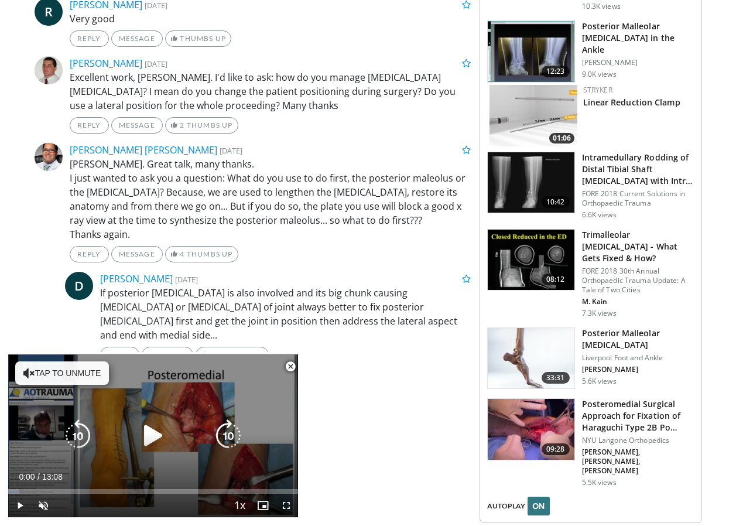 The image size is (736, 526). What do you see at coordinates (632, 102) in the screenshot?
I see `a: Linear Reduction Clamp` at bounding box center [632, 102].